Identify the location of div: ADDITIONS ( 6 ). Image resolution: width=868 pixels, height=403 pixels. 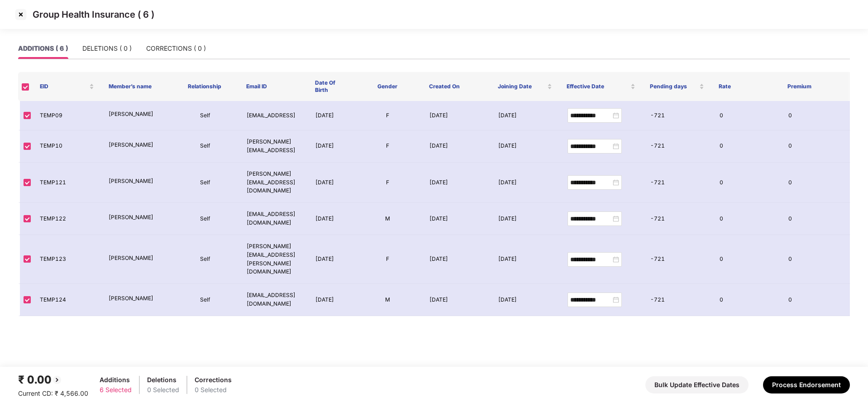
(43, 49).